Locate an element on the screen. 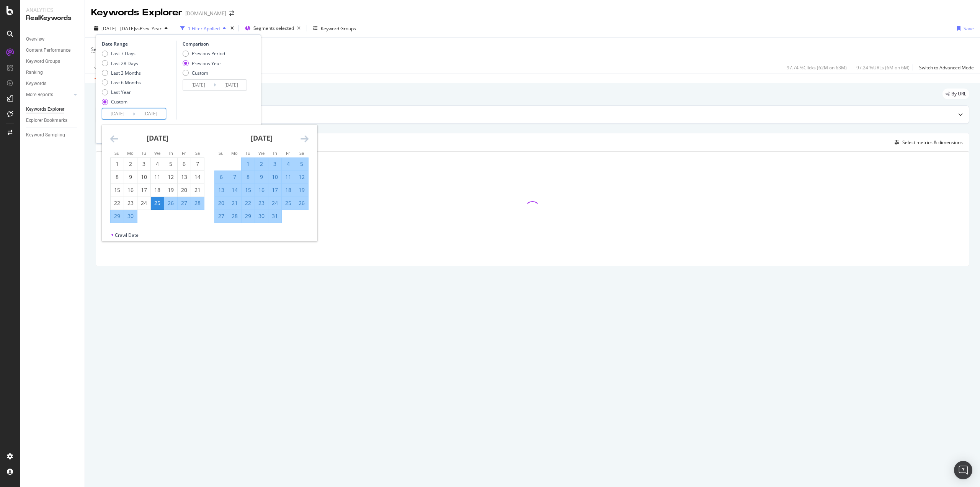 Image resolution: width=980 pixels, height=487 pixels. div: Last 28 Days is located at coordinates (125, 63).